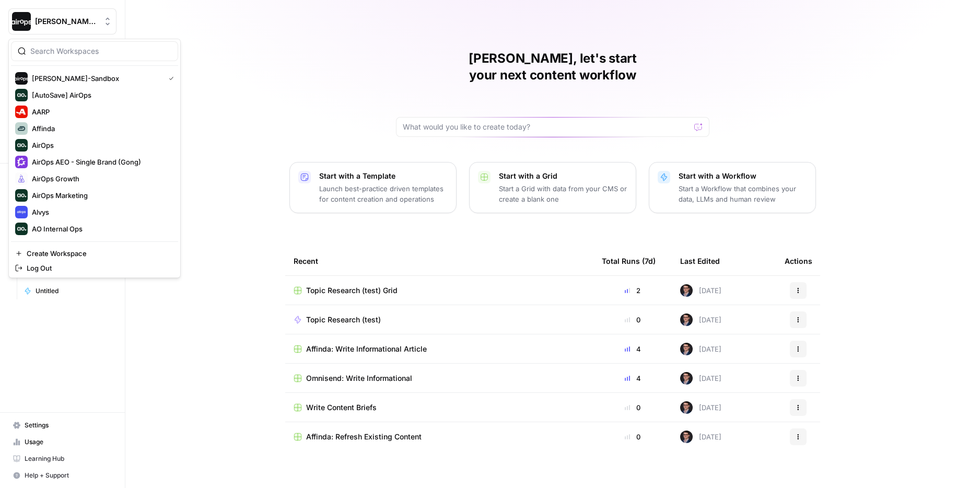  What do you see at coordinates (546, 127) in the screenshot?
I see `input: What would you like to create today?` at bounding box center [546, 127].